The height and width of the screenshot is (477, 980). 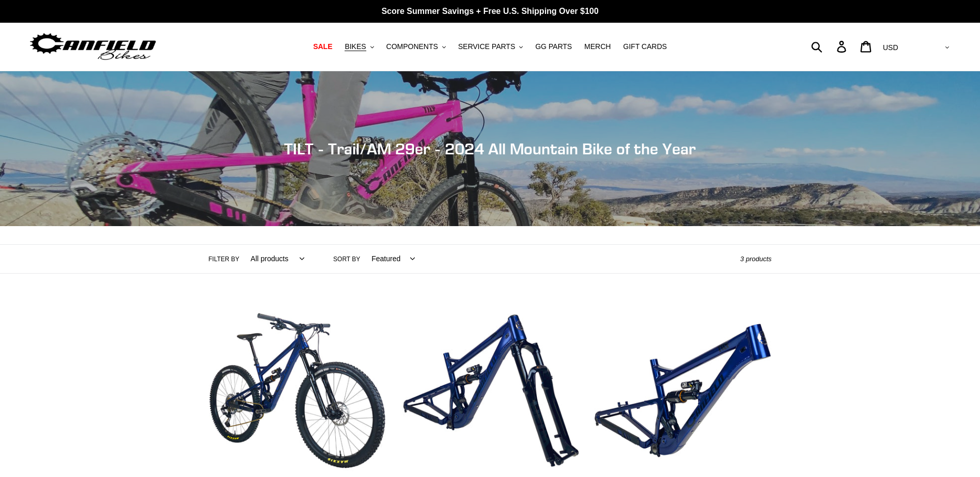 I want to click on a: SALE, so click(x=322, y=47).